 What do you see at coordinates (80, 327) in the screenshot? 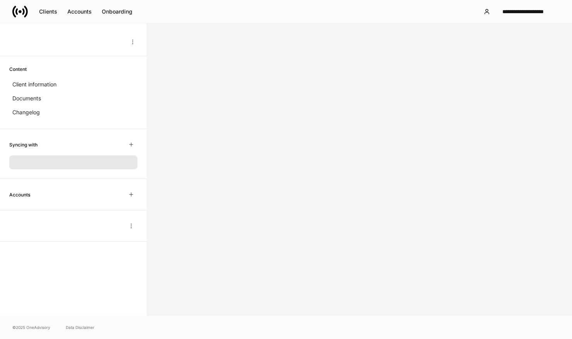
I see `a: Data Disclaimer` at bounding box center [80, 327].